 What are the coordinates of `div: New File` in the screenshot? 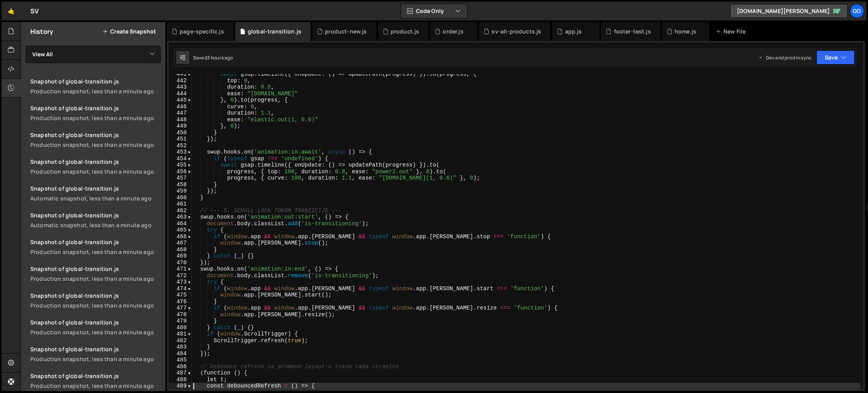 It's located at (732, 31).